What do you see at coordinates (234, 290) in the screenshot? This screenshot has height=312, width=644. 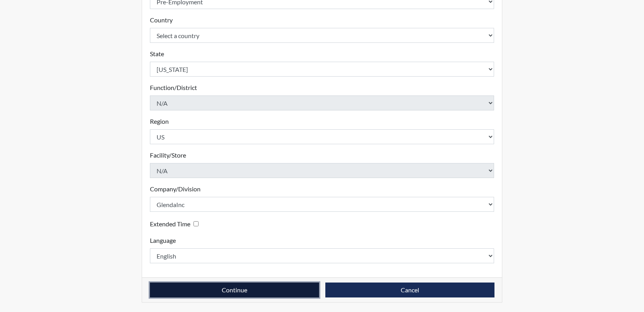 I see `button: Continue` at bounding box center [234, 290].